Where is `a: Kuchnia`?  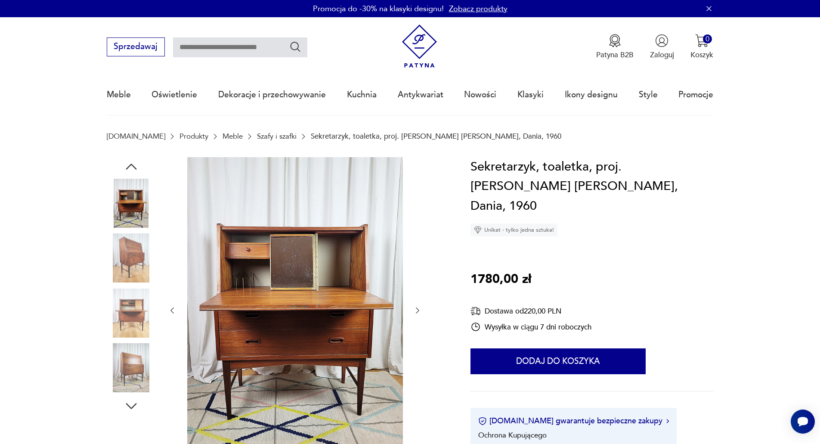
a: Kuchnia is located at coordinates (362, 95).